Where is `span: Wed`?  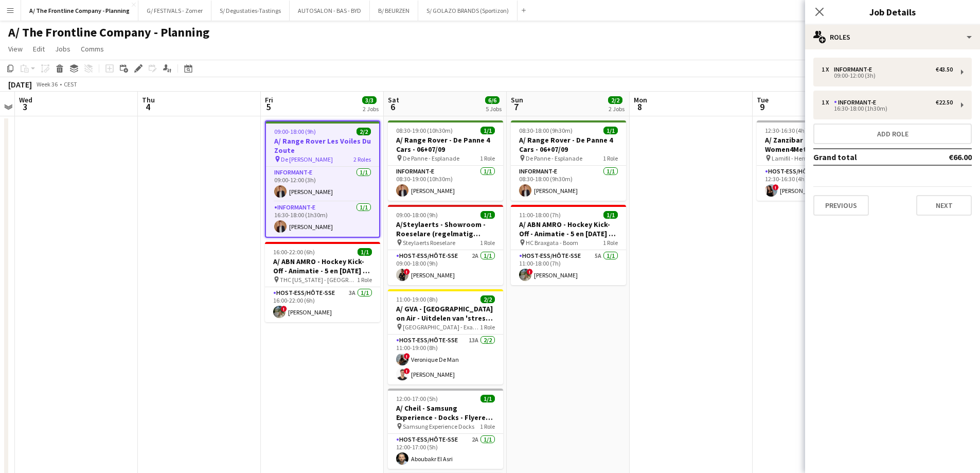 span: Wed is located at coordinates (25, 100).